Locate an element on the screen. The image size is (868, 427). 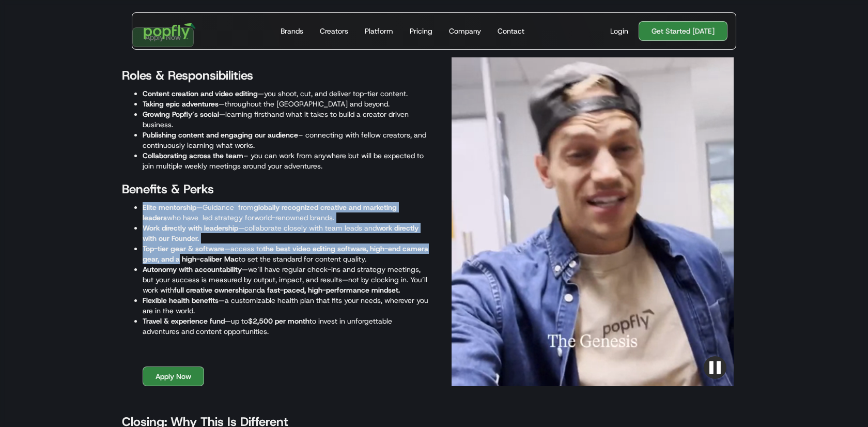
strong: Top-tier gear & software is located at coordinates (183, 249).